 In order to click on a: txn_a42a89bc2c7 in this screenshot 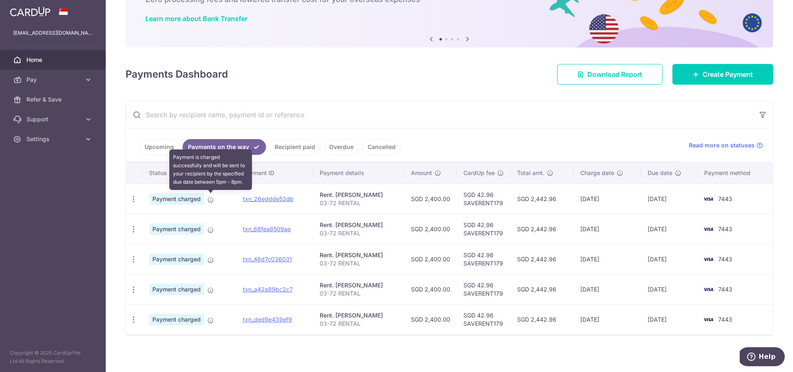, I will do `click(267, 289)`.